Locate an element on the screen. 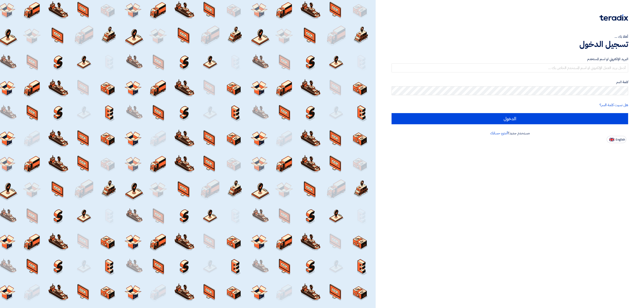 This screenshot has width=644, height=308. img: en-US.png is located at coordinates (612, 139).